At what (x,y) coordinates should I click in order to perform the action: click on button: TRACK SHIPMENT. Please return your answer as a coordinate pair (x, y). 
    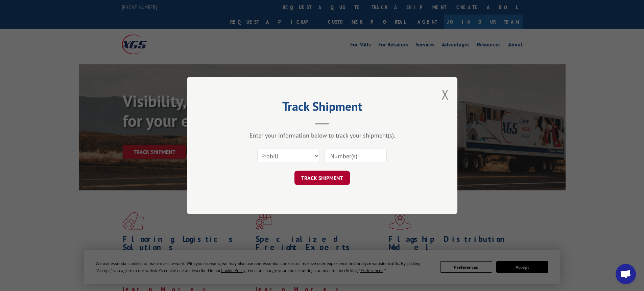
    Looking at the image, I should click on (322, 178).